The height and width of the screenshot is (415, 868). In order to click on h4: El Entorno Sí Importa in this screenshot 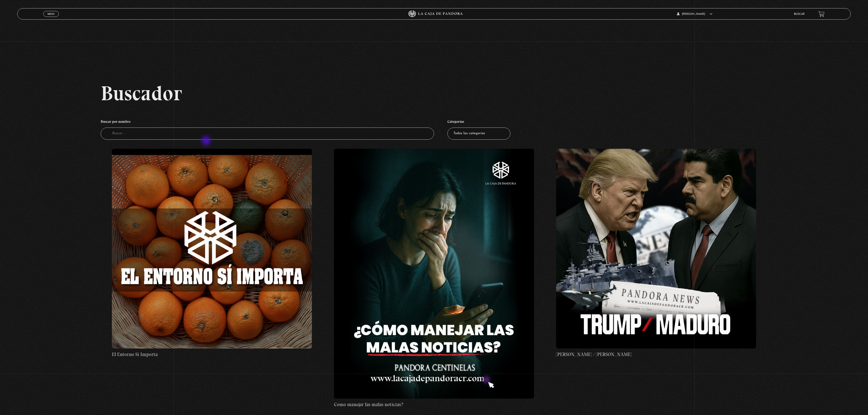, I will do `click(212, 355)`.